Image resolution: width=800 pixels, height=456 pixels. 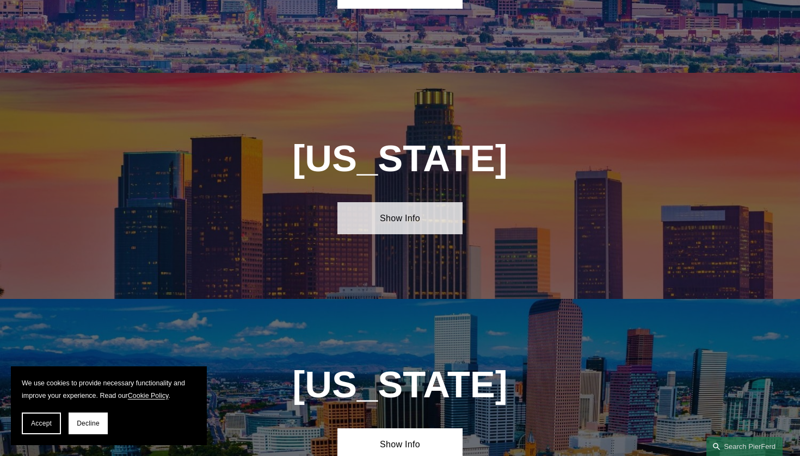 I want to click on a: Search this site, so click(x=744, y=447).